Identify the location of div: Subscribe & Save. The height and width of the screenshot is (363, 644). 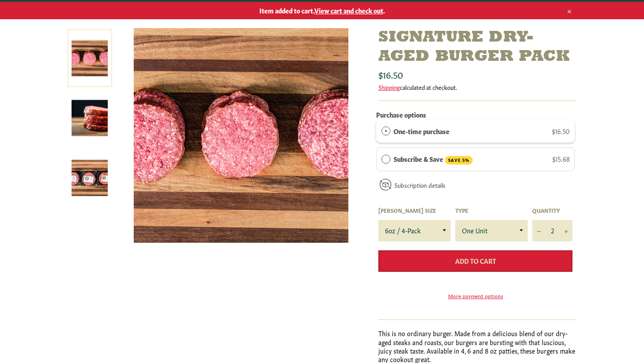
(386, 159).